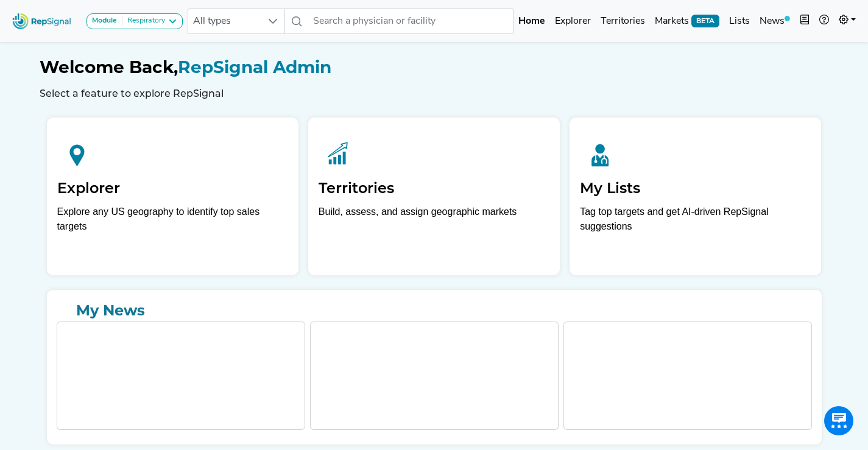 Image resolution: width=868 pixels, height=450 pixels. I want to click on div: Explore any US geography to identify top sales targets, so click(172, 219).